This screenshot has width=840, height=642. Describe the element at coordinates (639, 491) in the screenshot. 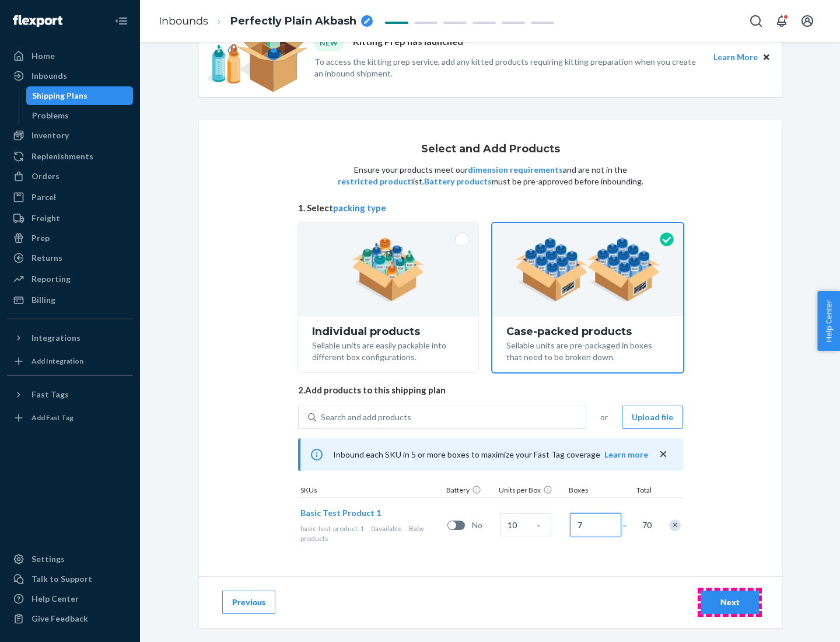

I see `div: Total` at that location.